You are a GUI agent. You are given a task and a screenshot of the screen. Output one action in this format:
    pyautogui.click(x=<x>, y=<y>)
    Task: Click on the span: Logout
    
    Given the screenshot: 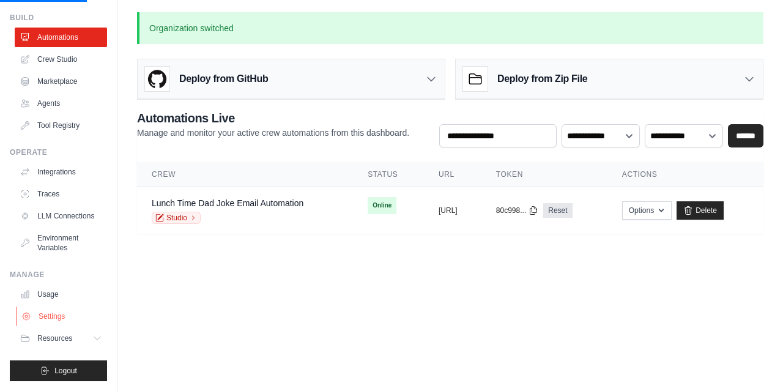 What is the action you would take?
    pyautogui.click(x=65, y=371)
    